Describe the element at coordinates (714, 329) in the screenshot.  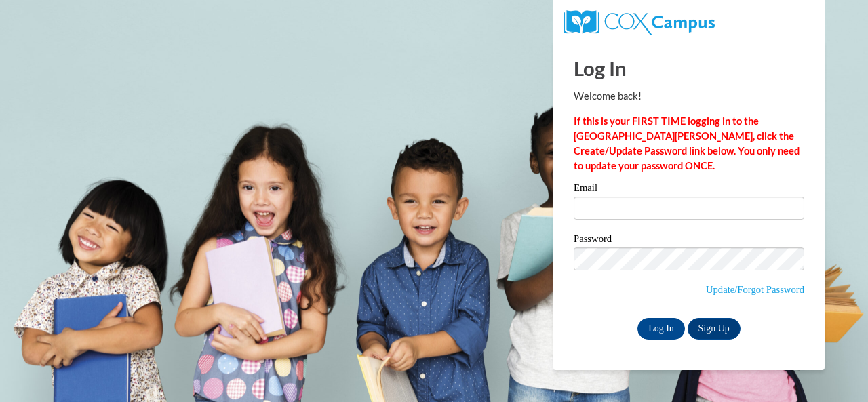
I see `a: Sign Up` at that location.